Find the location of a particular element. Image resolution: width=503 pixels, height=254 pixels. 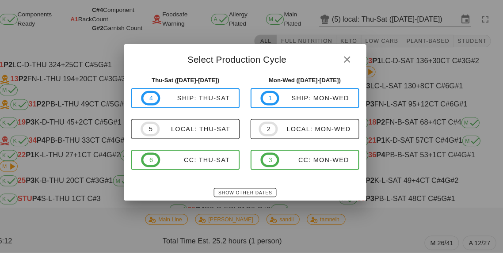

span: 4 is located at coordinates (160, 103).